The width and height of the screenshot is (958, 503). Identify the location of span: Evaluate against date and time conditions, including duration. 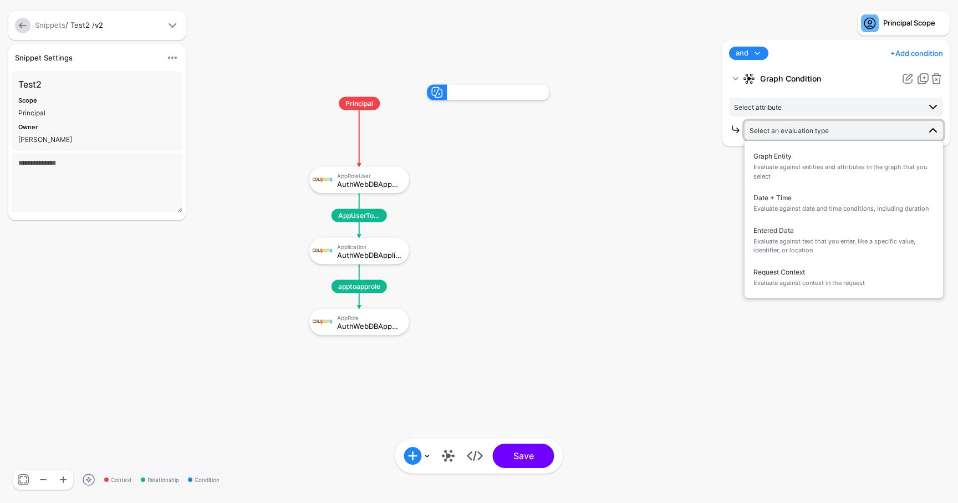
(844, 208).